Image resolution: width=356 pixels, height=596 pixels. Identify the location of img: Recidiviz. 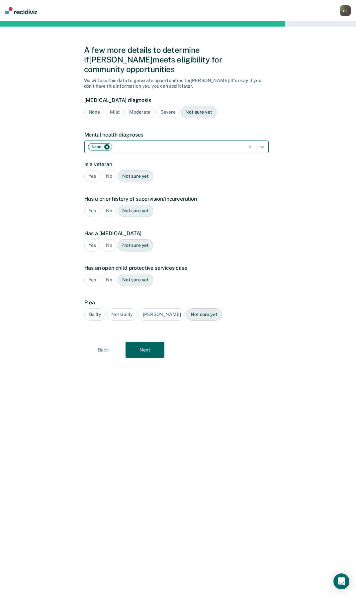
(21, 11).